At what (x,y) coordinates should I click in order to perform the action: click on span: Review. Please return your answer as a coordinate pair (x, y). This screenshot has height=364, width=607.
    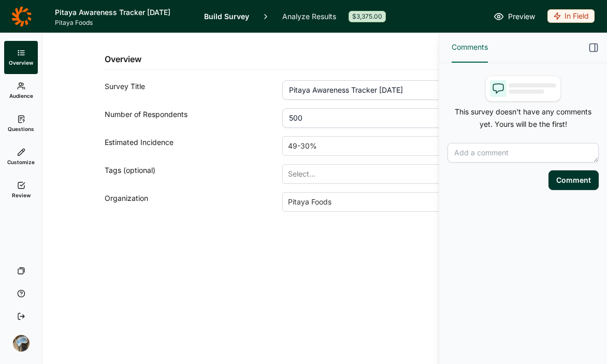
    Looking at the image, I should click on (21, 195).